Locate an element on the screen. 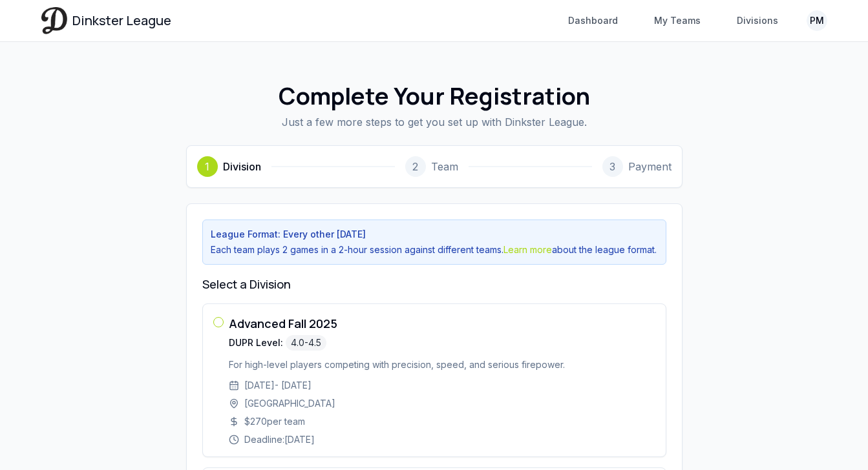  img: Dinkster is located at coordinates (54, 20).